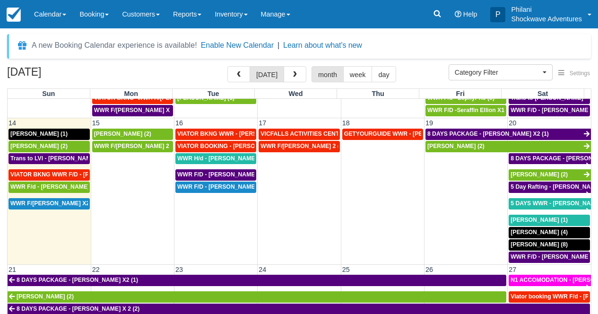 This screenshot has width=598, height=314. Describe the element at coordinates (513, 123) in the screenshot. I see `span: 20` at that location.